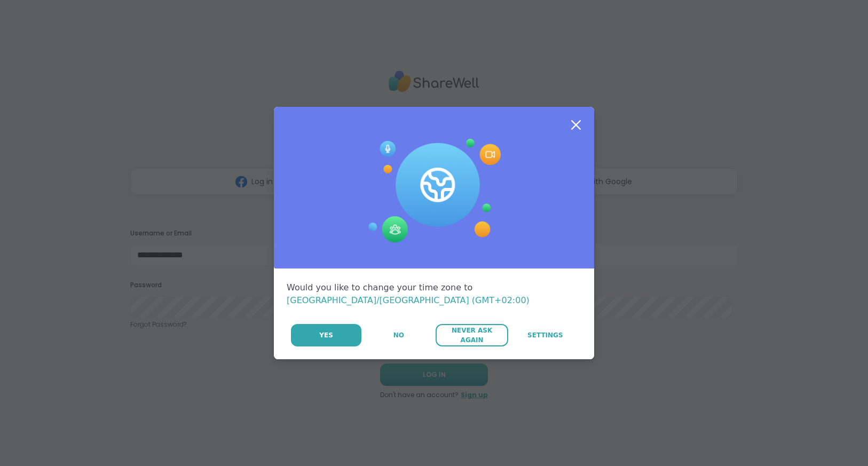 This screenshot has width=868, height=466. What do you see at coordinates (434, 294) in the screenshot?
I see `div: Would you like to change your time zone to` at bounding box center [434, 294].